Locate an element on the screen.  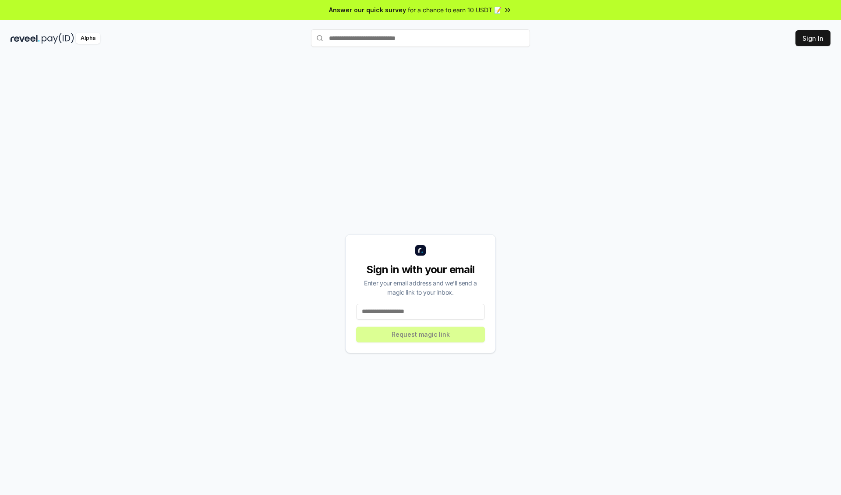
div: Sign in with your email is located at coordinates (421, 269).